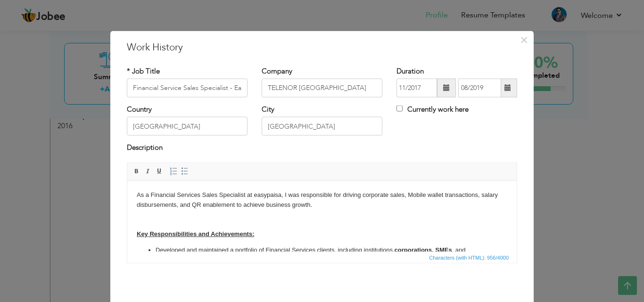 The image size is (644, 302). Describe the element at coordinates (174, 171) in the screenshot. I see `a: Insert/Remove Numbered List` at that location.